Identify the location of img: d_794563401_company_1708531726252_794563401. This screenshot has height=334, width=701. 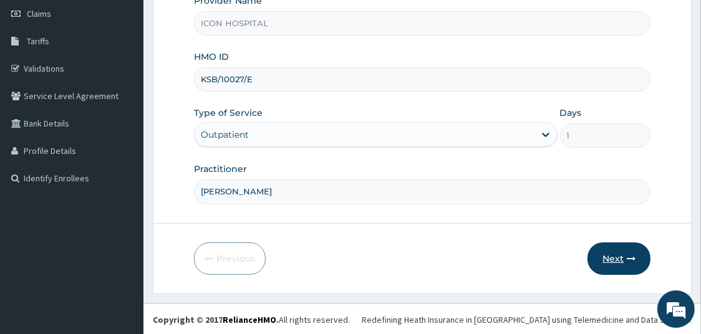
(37, 78).